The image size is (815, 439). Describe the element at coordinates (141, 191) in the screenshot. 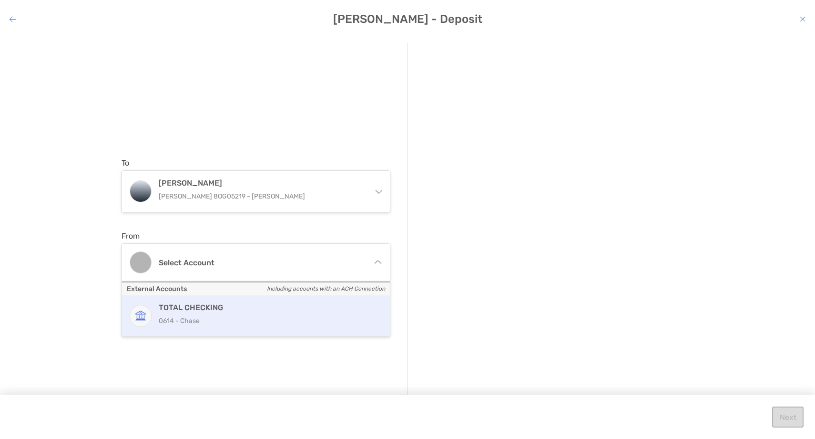

I see `img: Roth IRA` at that location.